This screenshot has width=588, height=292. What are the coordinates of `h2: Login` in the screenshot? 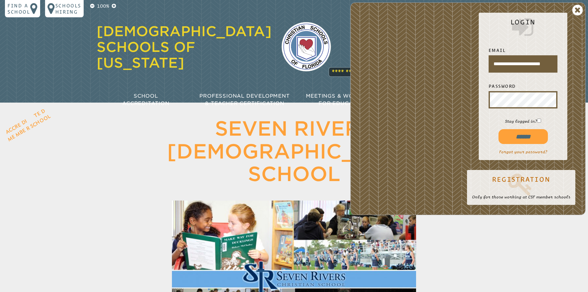 It's located at (523, 29).